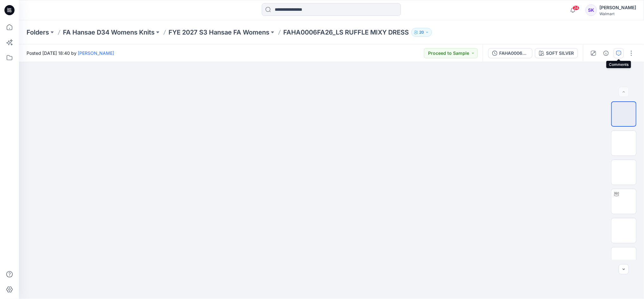 This screenshot has width=644, height=299. I want to click on p: FAHA0006FA26_LS RUFFLE MIXY DRESS, so click(345, 32).